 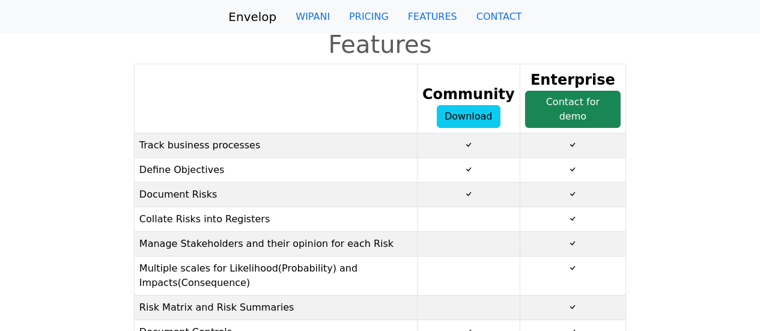 What do you see at coordinates (275, 276) in the screenshot?
I see `td: Multiple scales for Likelihood(Probability) and Impacts(Consequence)` at bounding box center [275, 276].